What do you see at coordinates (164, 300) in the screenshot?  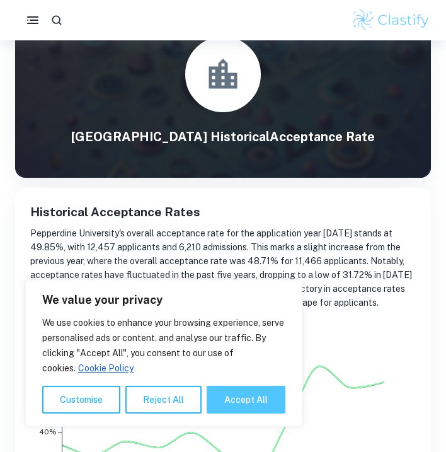 I see `p: We value your privacy` at bounding box center [164, 300].